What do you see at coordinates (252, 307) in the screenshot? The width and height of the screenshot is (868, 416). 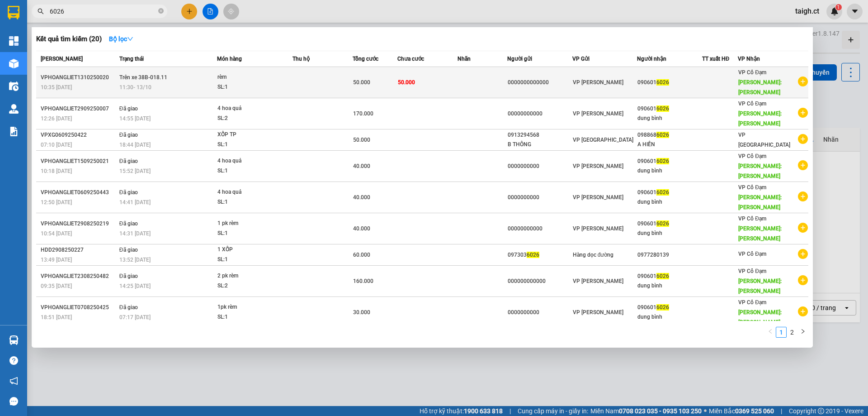 I see `div: 1pk rèm` at bounding box center [252, 307].